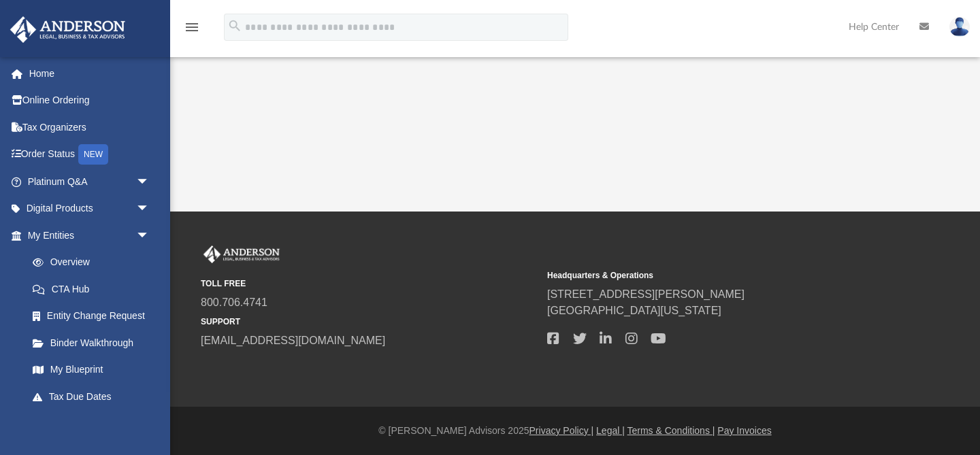 The image size is (980, 455). Describe the element at coordinates (90, 127) in the screenshot. I see `a: Tax Organizers` at that location.